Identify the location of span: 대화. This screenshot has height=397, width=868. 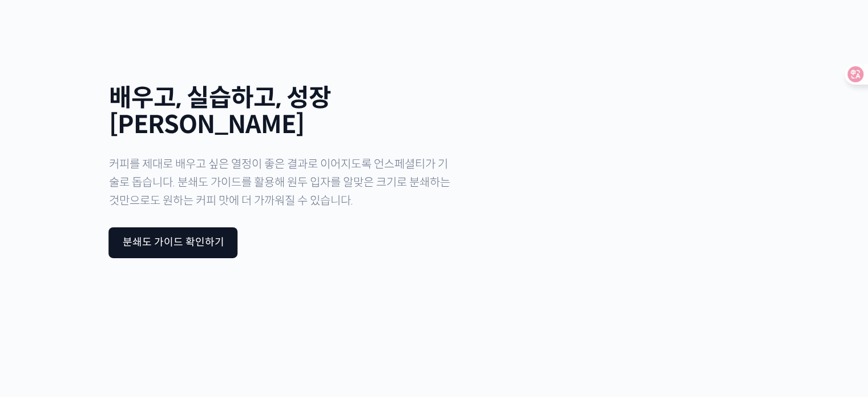
(112, 325).